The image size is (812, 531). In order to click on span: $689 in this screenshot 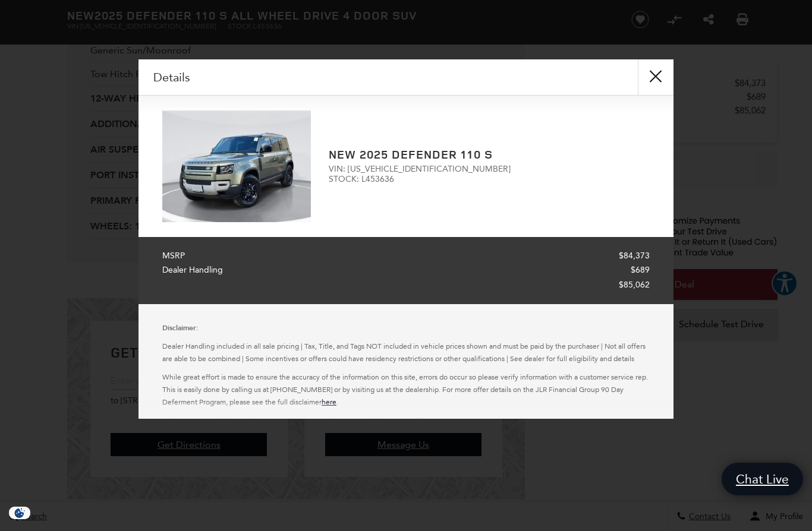, I will do `click(640, 270)`.